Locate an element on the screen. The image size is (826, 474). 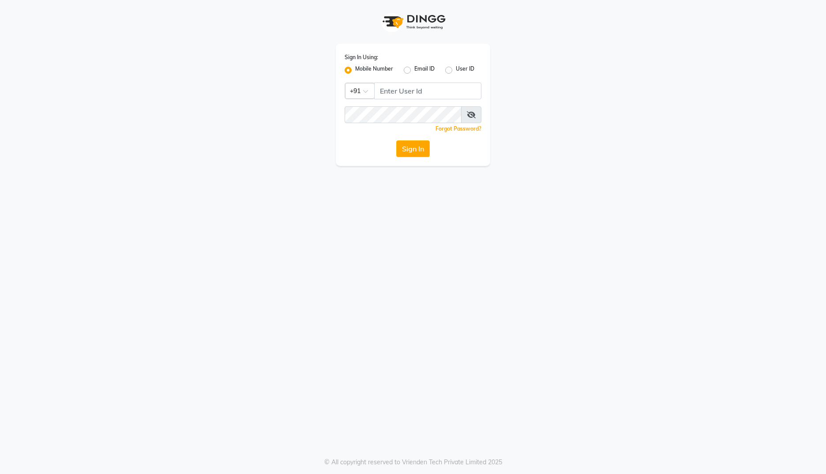
label: Mobile Number is located at coordinates (374, 70).